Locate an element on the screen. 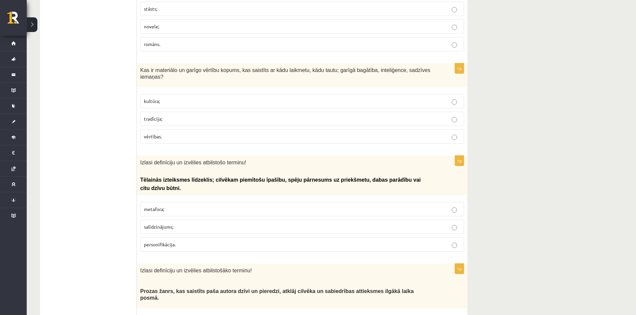  input: salīdzinājums; is located at coordinates (454, 228).